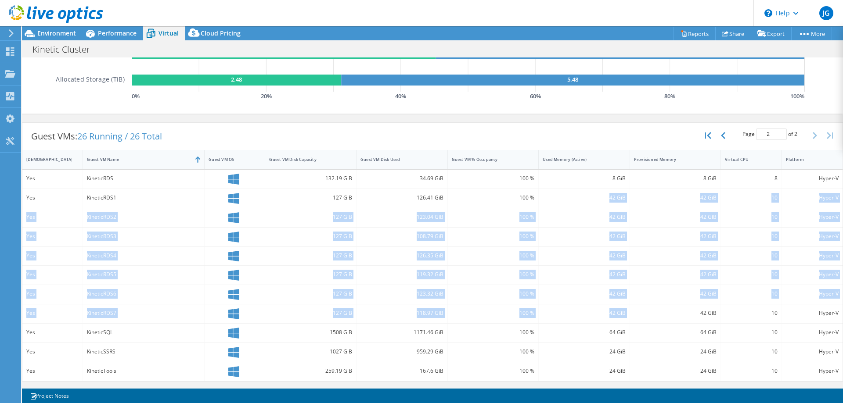 The width and height of the screenshot is (843, 403). What do you see at coordinates (144, 333) in the screenshot?
I see `div: KineticSQL` at bounding box center [144, 333].